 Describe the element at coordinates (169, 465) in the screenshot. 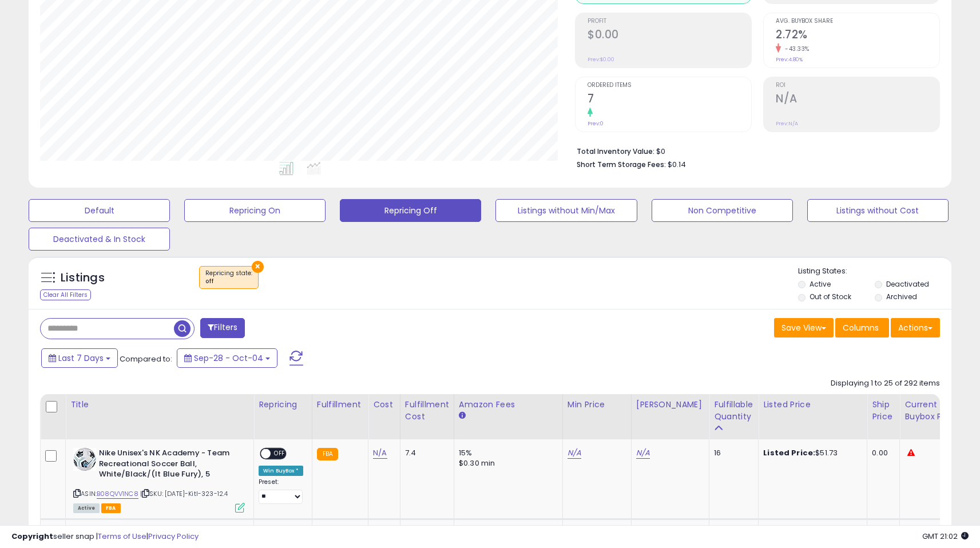

I see `b: Nike Unisex's NK Academy - Team Recreational Soccer Ball, White/Black/(lt Blue Fury), 5` at that location.